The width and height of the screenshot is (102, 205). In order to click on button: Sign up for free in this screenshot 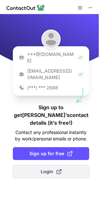, I will do `click(51, 154)`.